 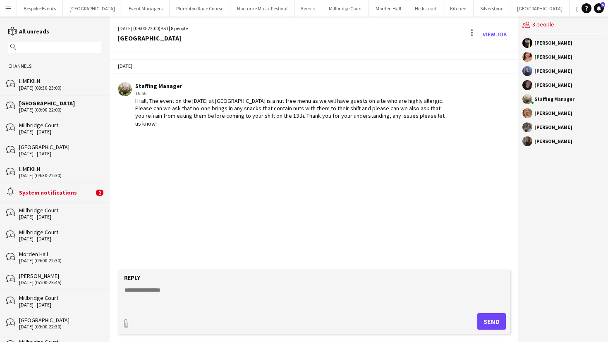 I want to click on button: Silverstone, so click(x=491, y=8).